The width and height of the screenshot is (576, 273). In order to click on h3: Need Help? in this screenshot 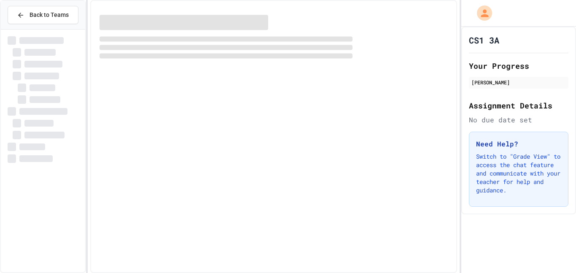, I will do `click(519, 144)`.